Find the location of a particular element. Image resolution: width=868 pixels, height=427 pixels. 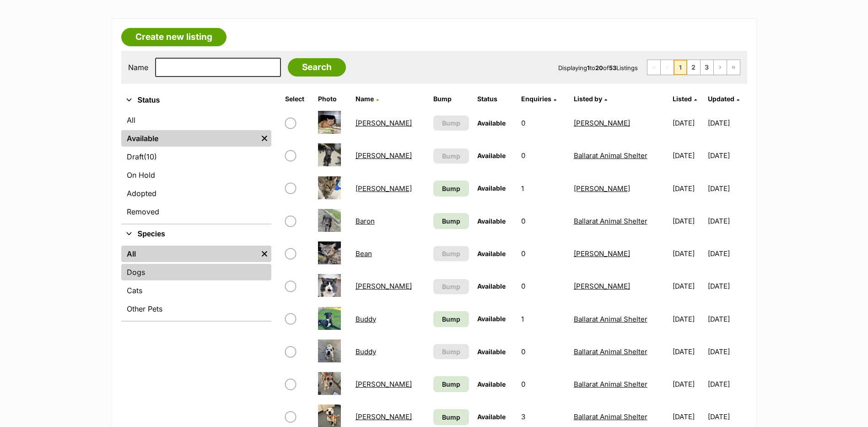

a: Other Pets is located at coordinates (197, 309).